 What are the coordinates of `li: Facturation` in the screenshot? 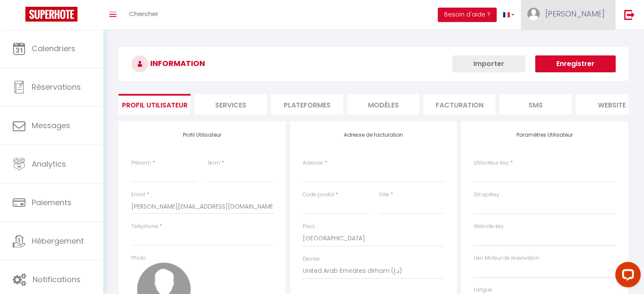 It's located at (459, 104).